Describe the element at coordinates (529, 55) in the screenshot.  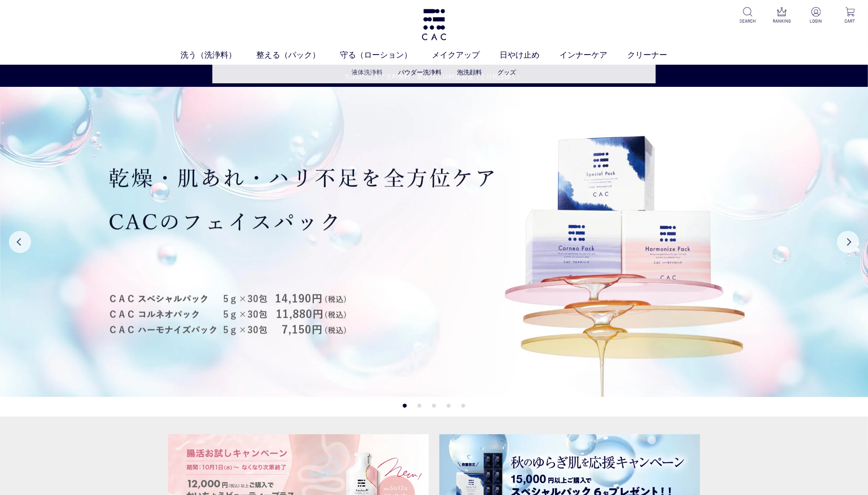
I see `a: 日やけ止め` at that location.